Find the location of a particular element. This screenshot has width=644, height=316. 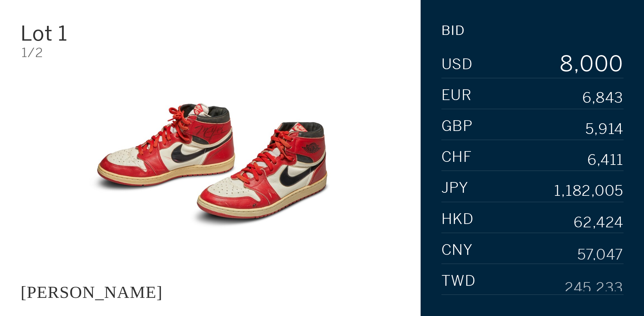

span: TWD is located at coordinates (459, 281).